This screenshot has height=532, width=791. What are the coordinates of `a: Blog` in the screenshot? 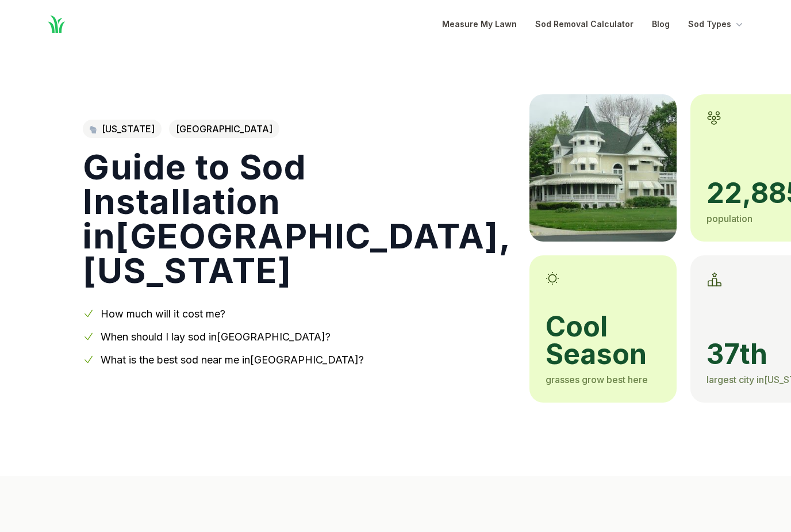 It's located at (660, 24).